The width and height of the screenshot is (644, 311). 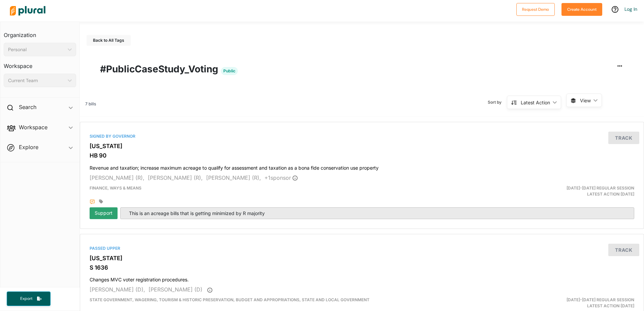 What do you see at coordinates (229, 71) in the screenshot?
I see `span: Public` at bounding box center [229, 71].